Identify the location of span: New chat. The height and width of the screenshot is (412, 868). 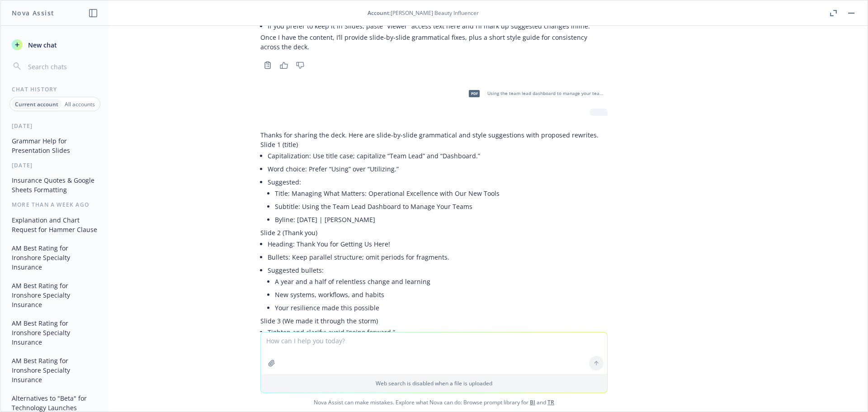
(42, 45).